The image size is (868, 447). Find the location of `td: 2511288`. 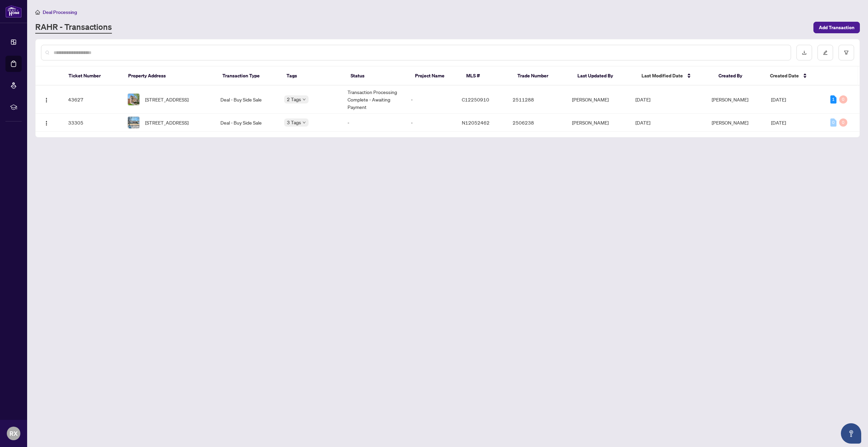

td: 2511288 is located at coordinates (536, 99).